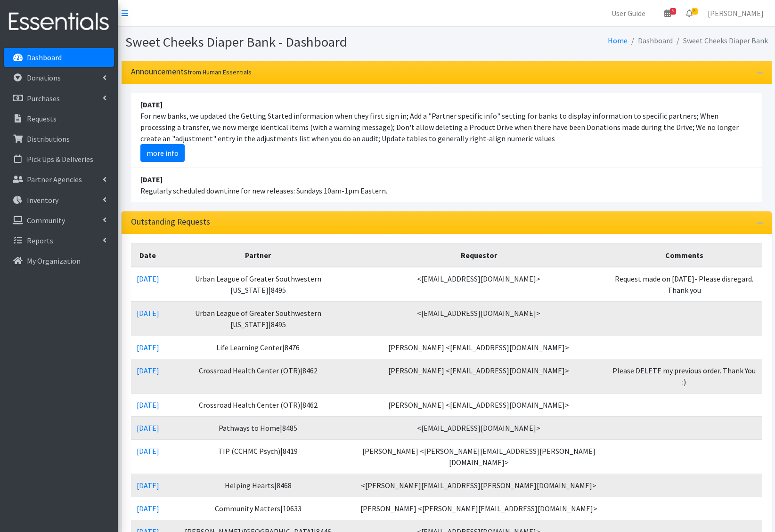 This screenshot has height=532, width=775. What do you see at coordinates (447, 185) in the screenshot?
I see `li: Regularly scheduled downtime for new releases: Sundays 10am-1pm Eastern.` at bounding box center [447, 185].